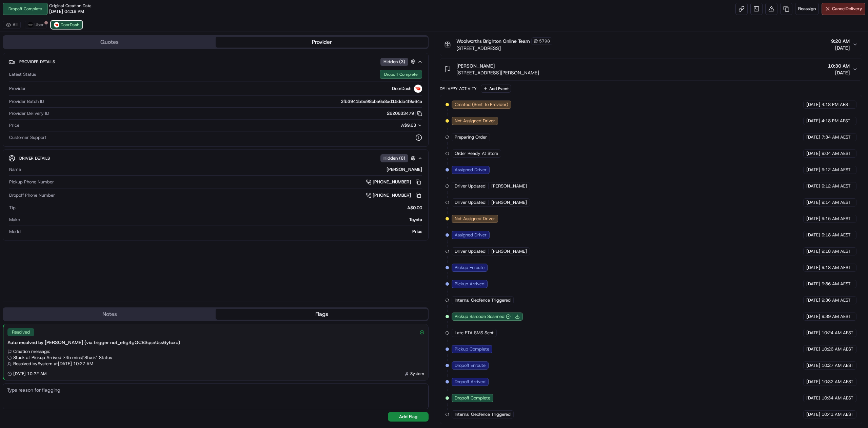 The height and width of the screenshot is (428, 868). I want to click on span: Dropoff Complete, so click(473, 398).